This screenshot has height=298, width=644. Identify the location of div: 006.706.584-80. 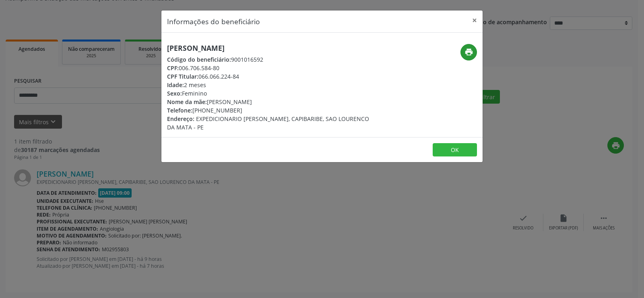
(268, 68).